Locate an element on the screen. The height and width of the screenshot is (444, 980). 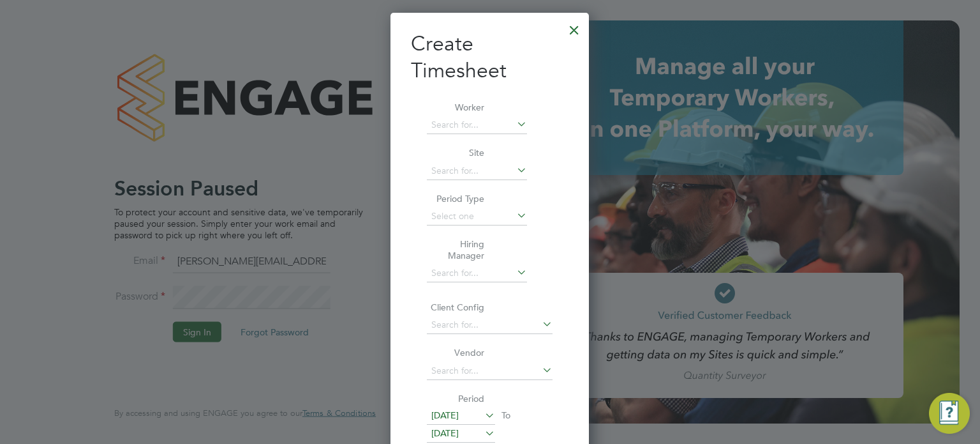
h2: Create Timesheet is located at coordinates (489, 57).